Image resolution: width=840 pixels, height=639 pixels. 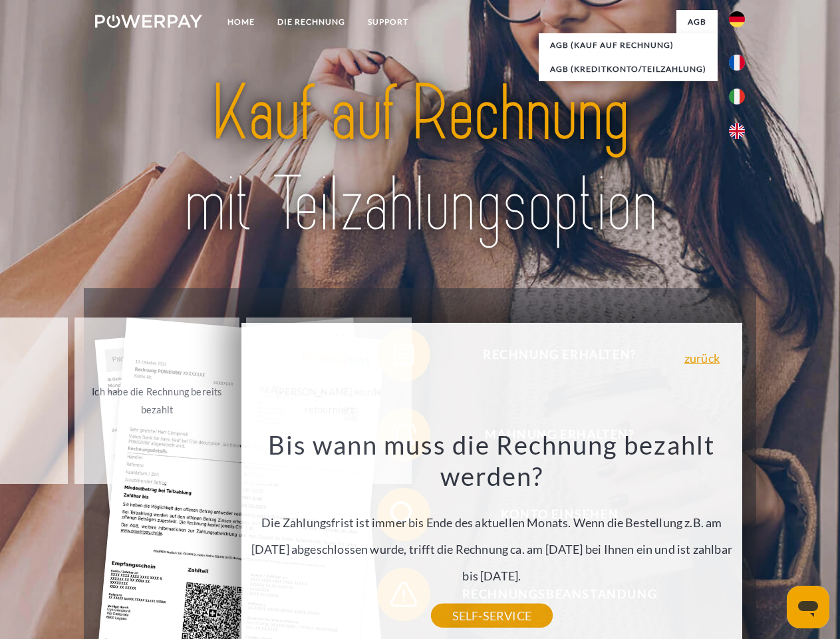 I want to click on a: agb, so click(x=697, y=22).